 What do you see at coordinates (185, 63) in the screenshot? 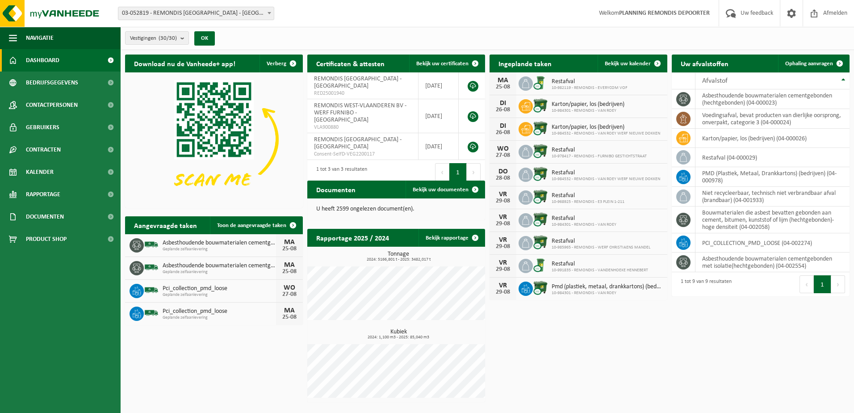
I see `h2: Download nu de Vanheede+ app!` at bounding box center [185, 63].